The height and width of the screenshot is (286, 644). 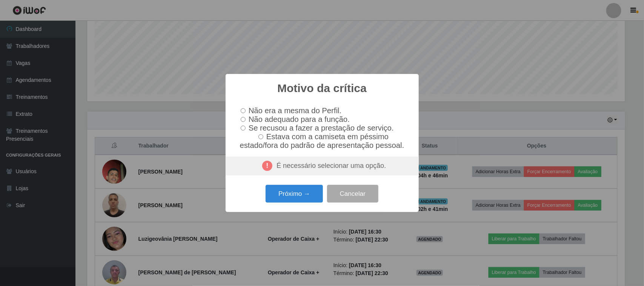 What do you see at coordinates (295, 110) in the screenshot?
I see `span: Não era a mesma do Perfil.` at bounding box center [295, 110].